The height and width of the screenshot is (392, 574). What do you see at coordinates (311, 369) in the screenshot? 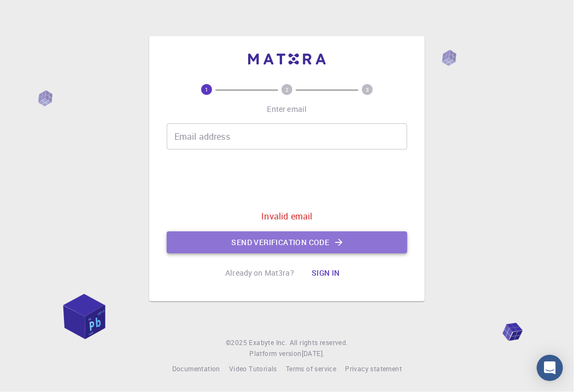
I see `a: Terms of service` at bounding box center [311, 369].